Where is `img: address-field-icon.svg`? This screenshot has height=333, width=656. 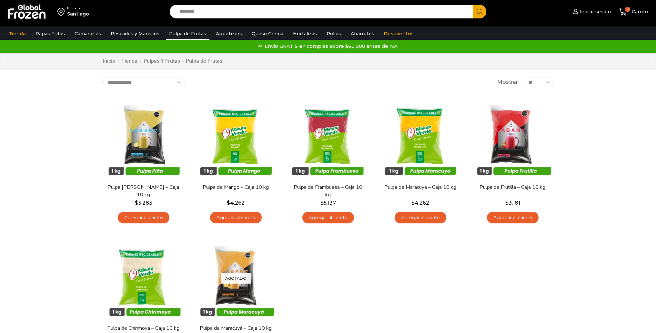
img: address-field-icon.svg is located at coordinates (62, 12).